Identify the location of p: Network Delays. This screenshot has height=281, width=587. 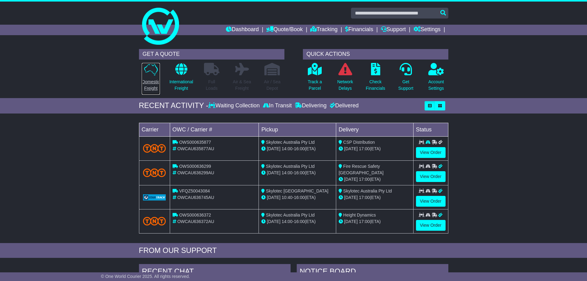
(345, 85).